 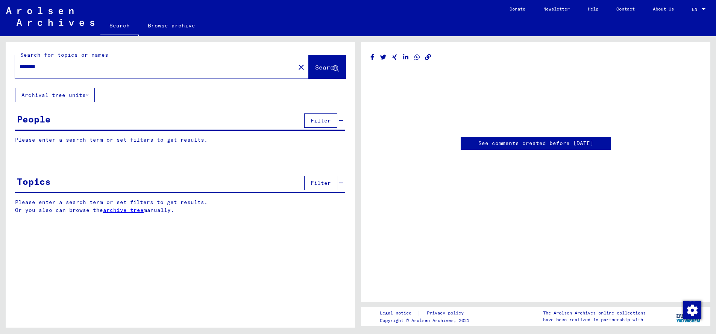 What do you see at coordinates (689, 317) in the screenshot?
I see `img: yv_logo.png` at bounding box center [689, 317].